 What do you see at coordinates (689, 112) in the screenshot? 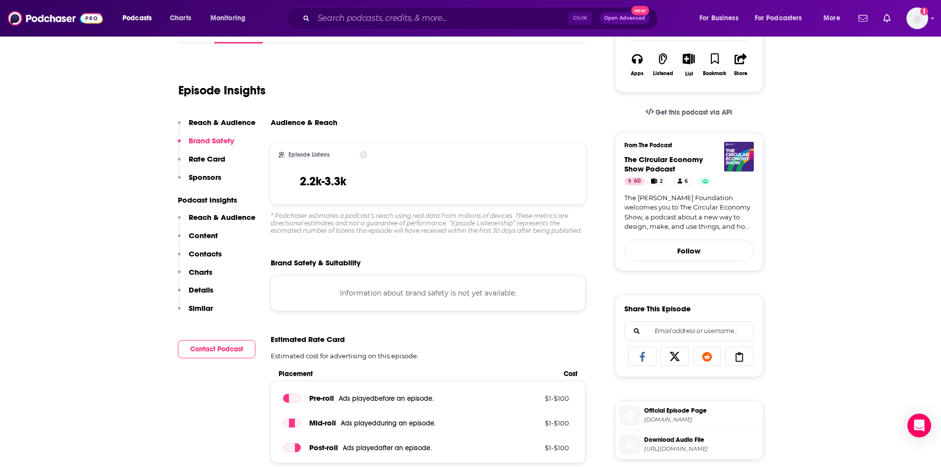
I see `a: Get this podcast via API` at bounding box center [689, 112].